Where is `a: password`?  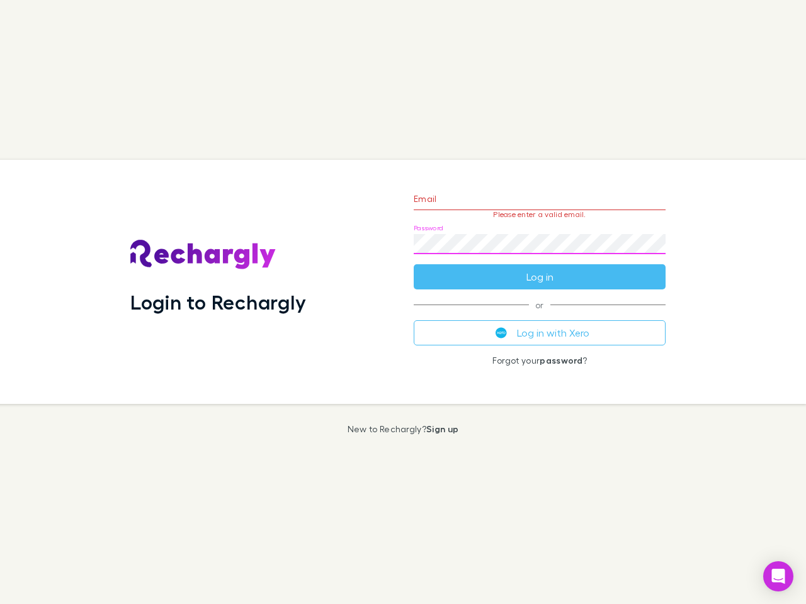 a: password is located at coordinates (561, 360).